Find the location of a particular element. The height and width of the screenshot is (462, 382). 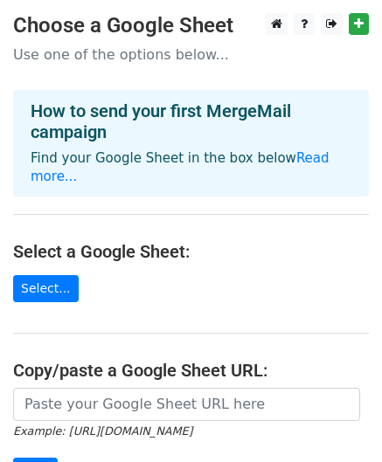

p: Find your Google Sheet in the box below is located at coordinates (190, 168).